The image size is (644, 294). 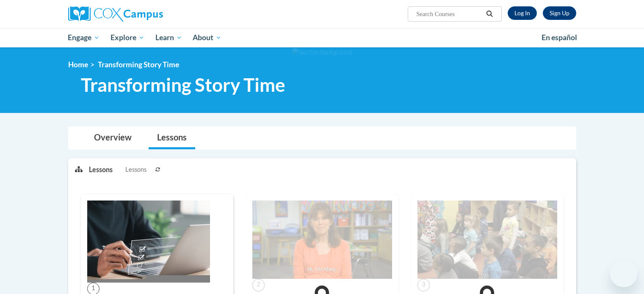 I want to click on span: Engage, so click(x=83, y=38).